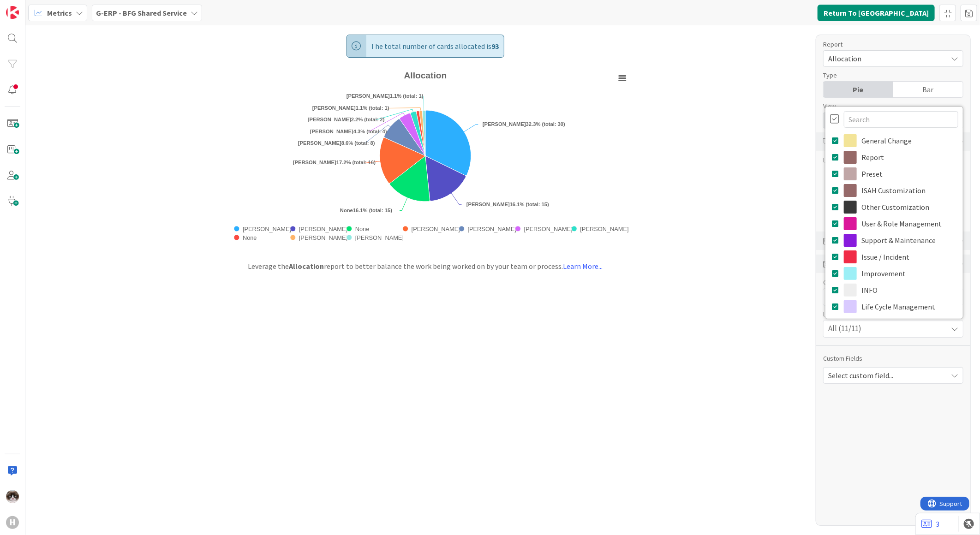 This screenshot has height=535, width=980. Describe the element at coordinates (583, 266) in the screenshot. I see `a: Learn More...` at that location.